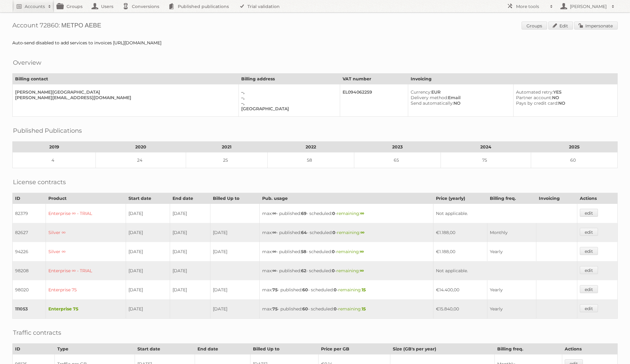 The image size is (630, 364). Describe the element at coordinates (461, 198) in the screenshot. I see `th: Price (yearly)` at that location.